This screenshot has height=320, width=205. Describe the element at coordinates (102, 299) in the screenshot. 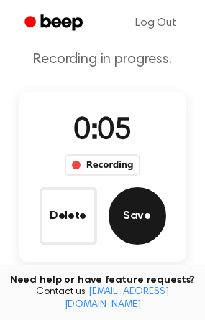

I see `span: Contact us` at that location.